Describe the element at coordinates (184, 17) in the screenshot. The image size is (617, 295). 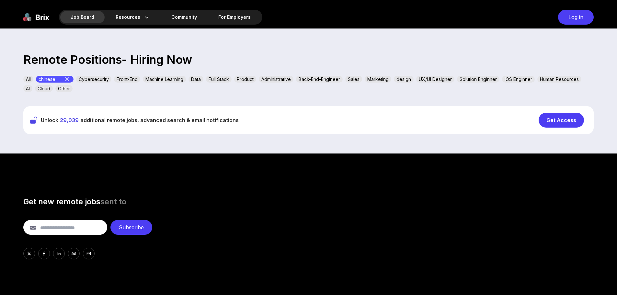
I see `div: Community` at that location.